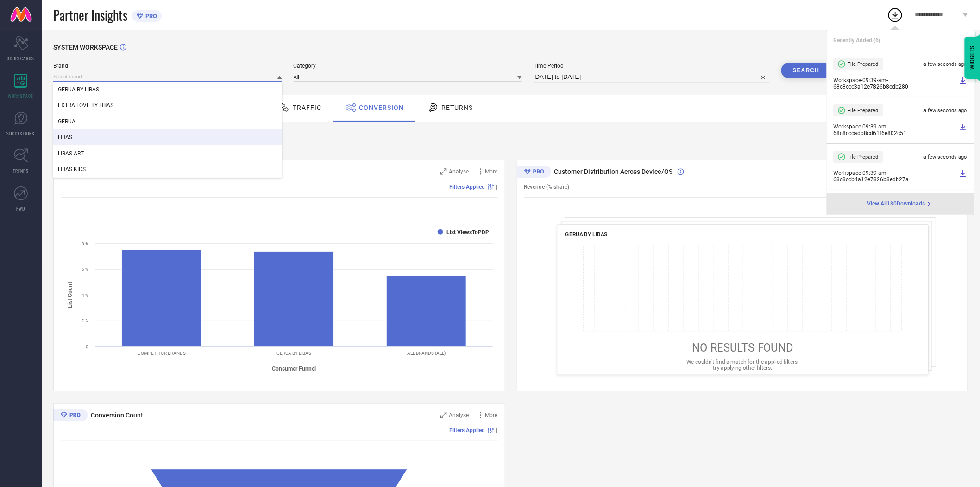 The width and height of the screenshot is (980, 487). Describe the element at coordinates (468, 232) in the screenshot. I see `text: List ViewsToPDP` at that location.